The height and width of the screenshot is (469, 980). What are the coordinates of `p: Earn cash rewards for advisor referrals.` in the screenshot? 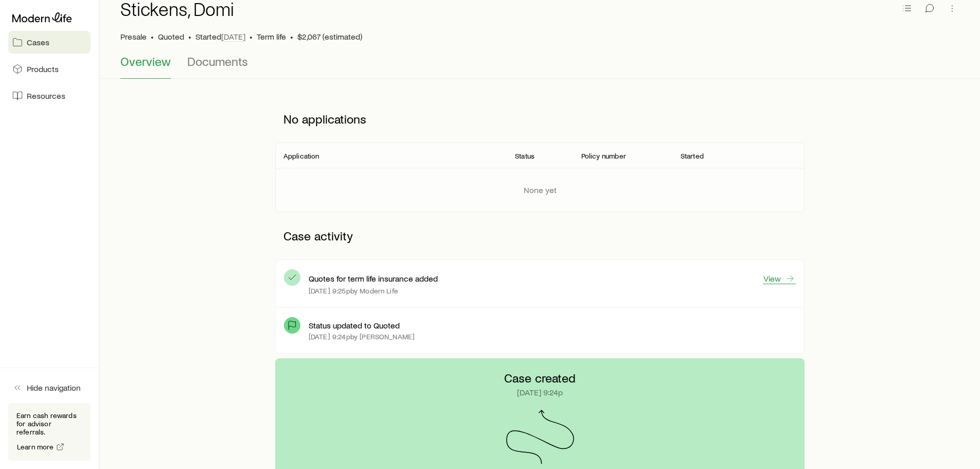 It's located at (49, 423).